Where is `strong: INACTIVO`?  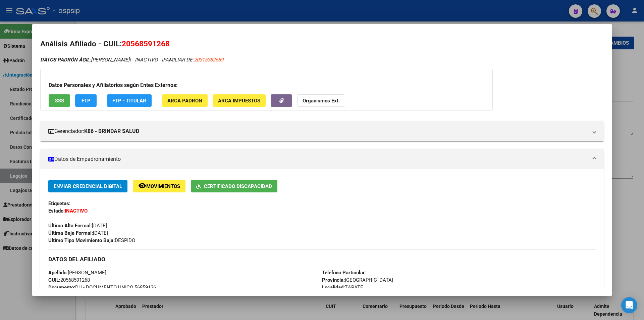
strong: INACTIVO is located at coordinates (76, 211).